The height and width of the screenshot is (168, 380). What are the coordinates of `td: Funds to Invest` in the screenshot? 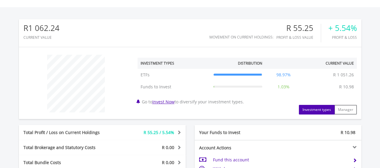 It's located at (174, 87).